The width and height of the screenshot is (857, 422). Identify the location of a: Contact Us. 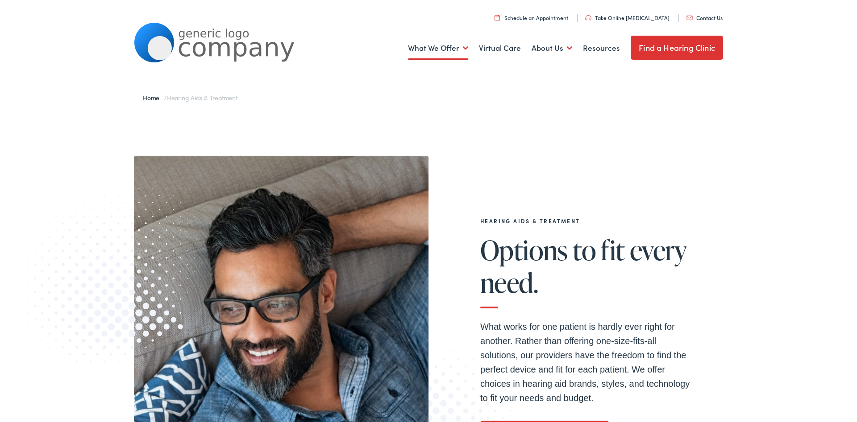
(704, 17).